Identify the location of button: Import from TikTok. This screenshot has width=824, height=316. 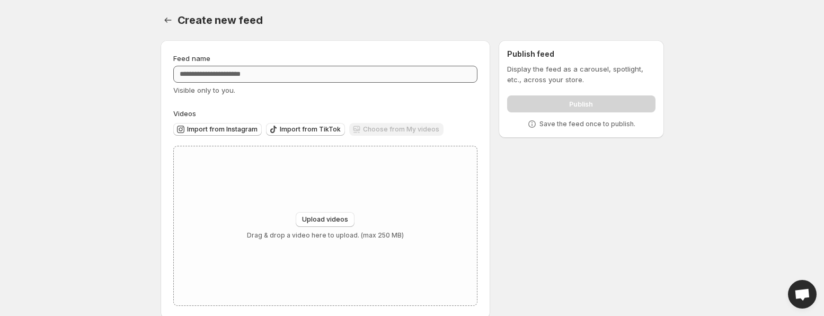
(305, 129).